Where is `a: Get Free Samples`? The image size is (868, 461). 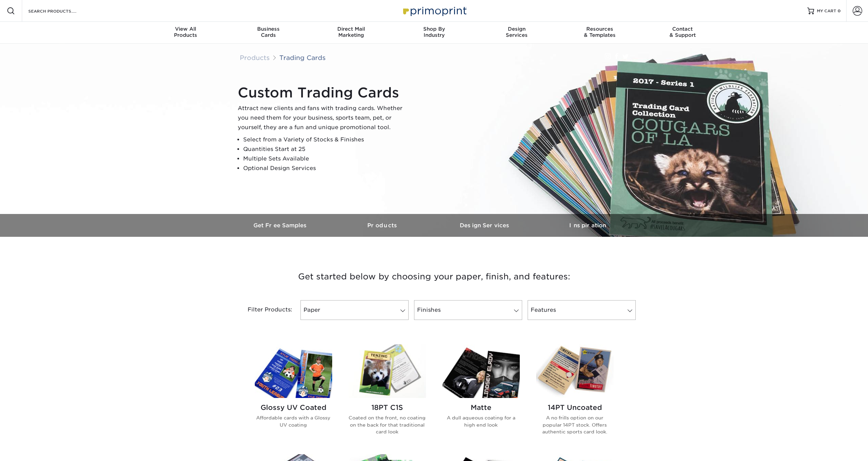
a: Get Free Samples is located at coordinates (281, 225).